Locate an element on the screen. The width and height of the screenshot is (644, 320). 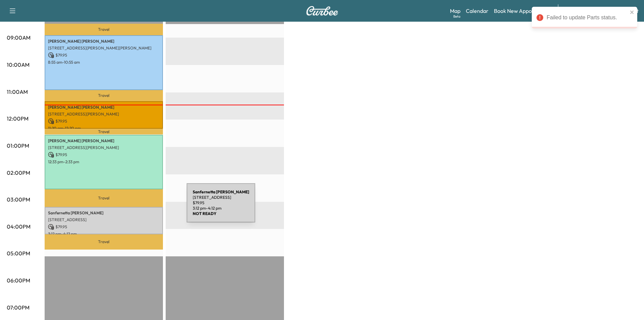
a: MapBeta is located at coordinates (455, 11).